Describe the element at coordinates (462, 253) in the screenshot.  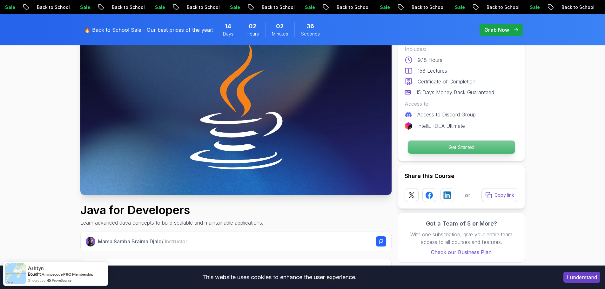
I see `a: Check our Business Plan` at that location.